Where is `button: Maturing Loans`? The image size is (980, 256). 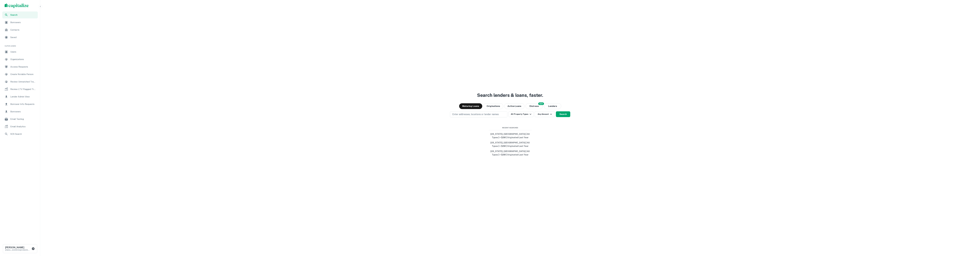
button: Maturing Loans is located at coordinates (471, 106).